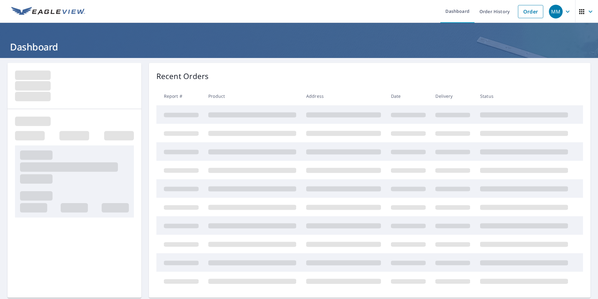 The width and height of the screenshot is (598, 299). Describe the element at coordinates (344, 96) in the screenshot. I see `th: Address` at that location.